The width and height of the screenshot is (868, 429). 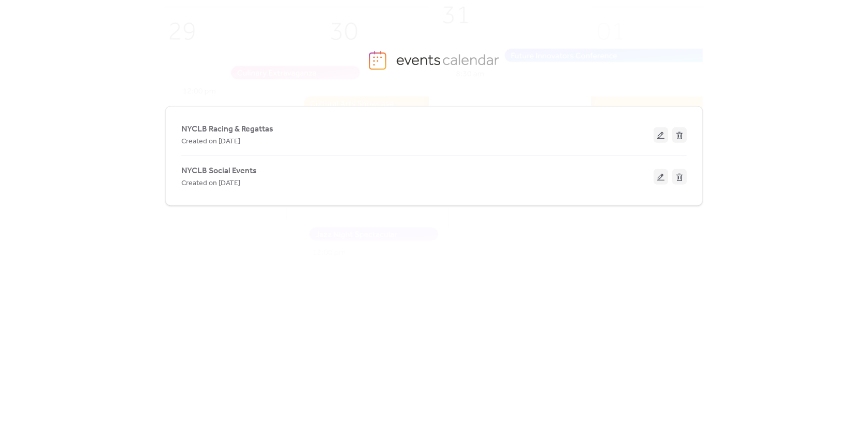 I want to click on a: NYCLB Social Events, so click(x=219, y=171).